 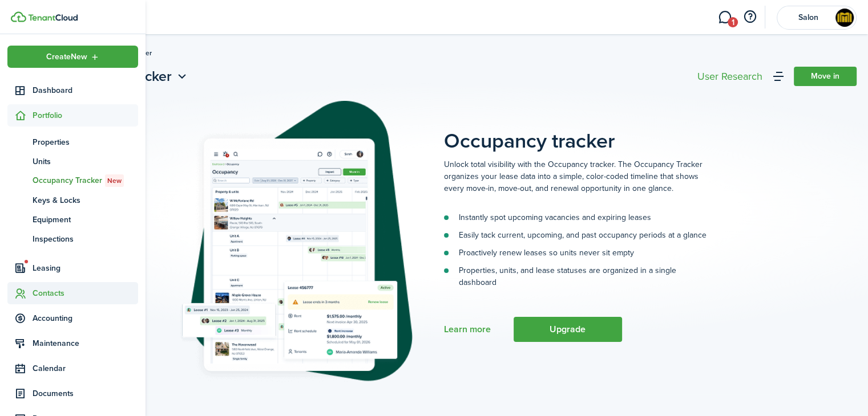 I want to click on span: Inspections, so click(x=85, y=239).